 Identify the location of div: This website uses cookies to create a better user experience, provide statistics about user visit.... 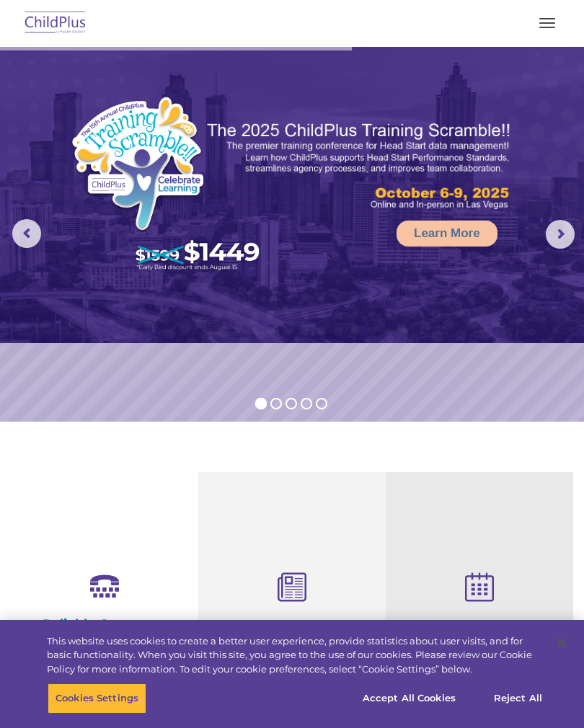
(295, 656).